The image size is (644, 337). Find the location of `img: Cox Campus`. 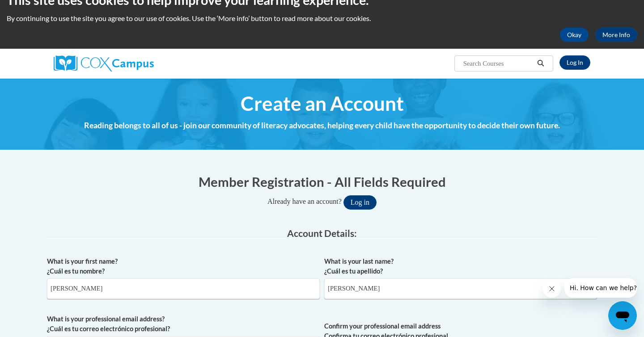

img: Cox Campus is located at coordinates (103, 64).